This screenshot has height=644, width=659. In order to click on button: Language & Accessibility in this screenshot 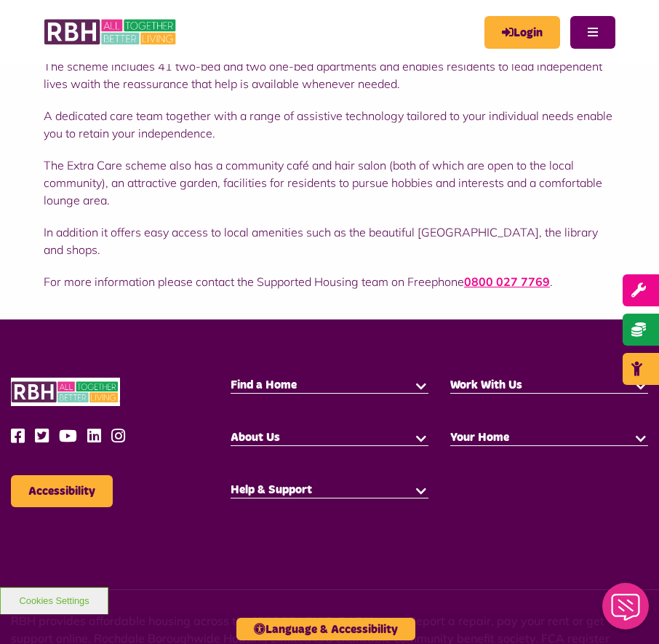, I will do `click(326, 629)`.